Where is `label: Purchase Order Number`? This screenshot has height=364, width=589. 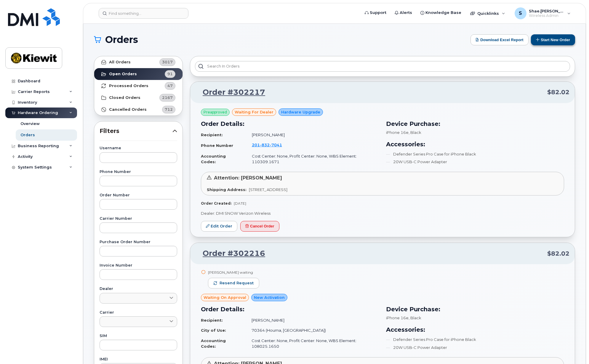
label: Purchase Order Number is located at coordinates (138, 242).